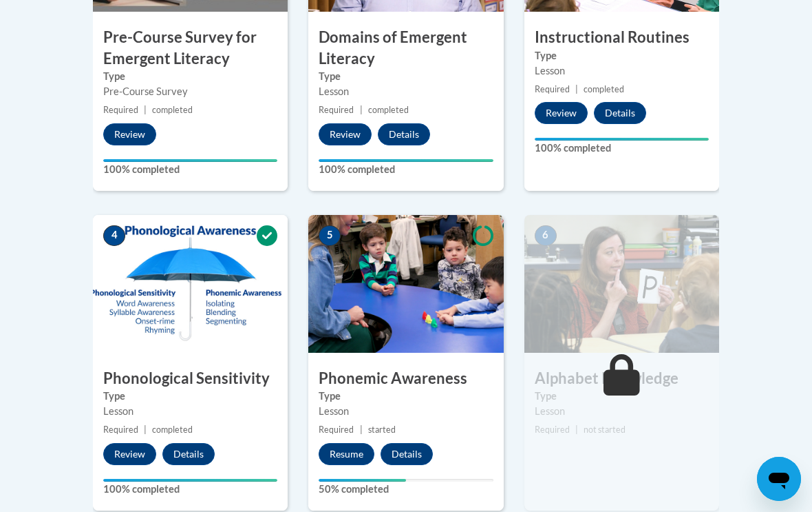  I want to click on label: 50% completed, so click(405, 489).